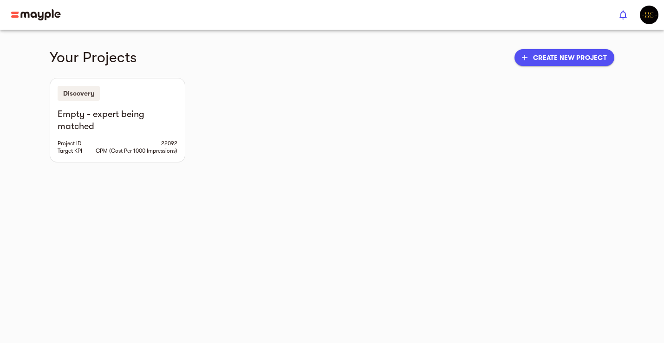  Describe the element at coordinates (278, 58) in the screenshot. I see `h4: Your Projects` at that location.